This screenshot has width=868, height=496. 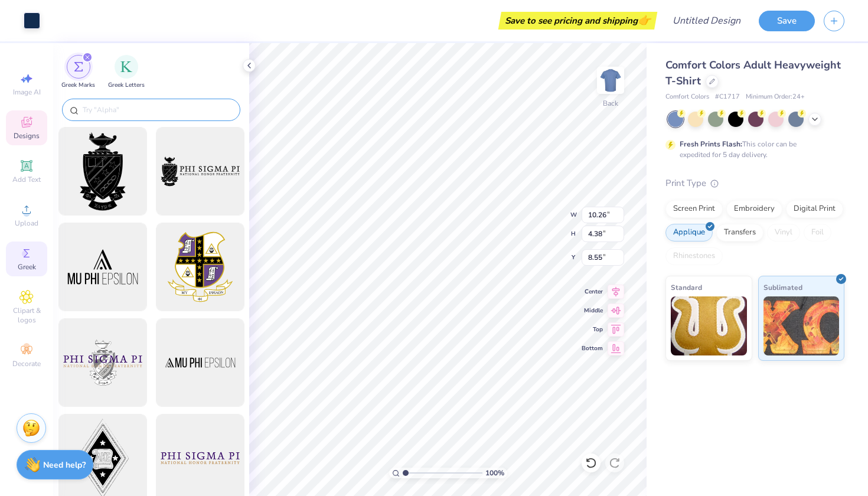 What do you see at coordinates (754, 209) in the screenshot?
I see `div: Embroidery` at bounding box center [754, 209].